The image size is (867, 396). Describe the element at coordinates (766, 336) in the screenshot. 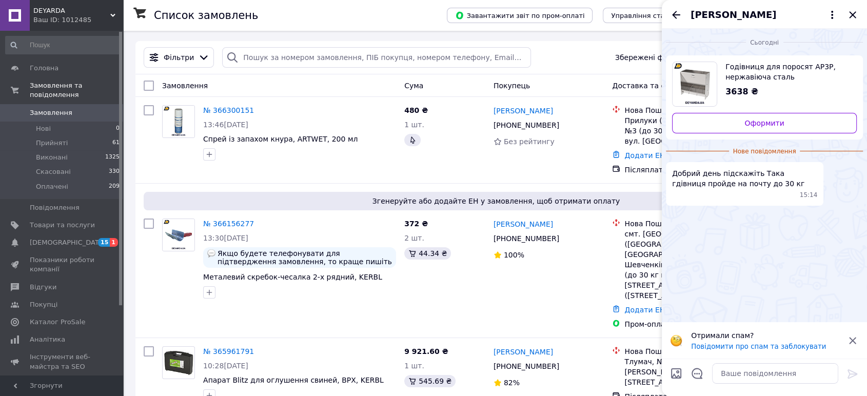

I see `p: Отримали спам?` at that location.